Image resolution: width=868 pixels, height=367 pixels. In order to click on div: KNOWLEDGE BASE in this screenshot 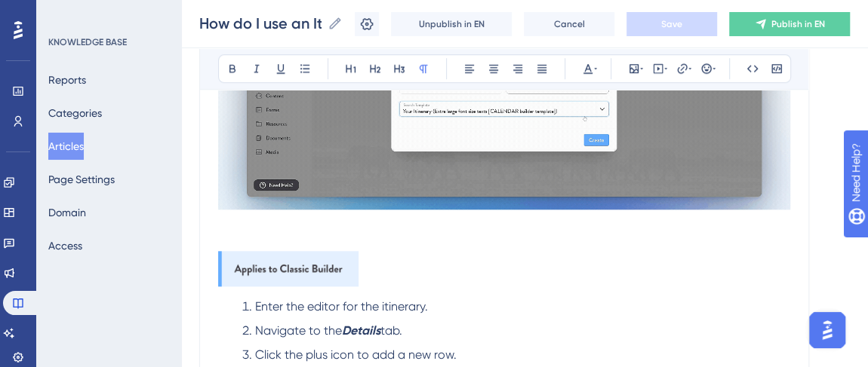, I will do `click(88, 43)`.